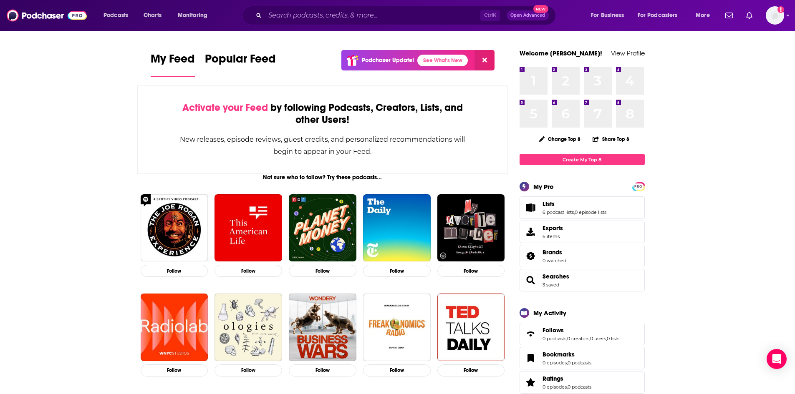 This screenshot has width=795, height=394. I want to click on a: Charts, so click(152, 15).